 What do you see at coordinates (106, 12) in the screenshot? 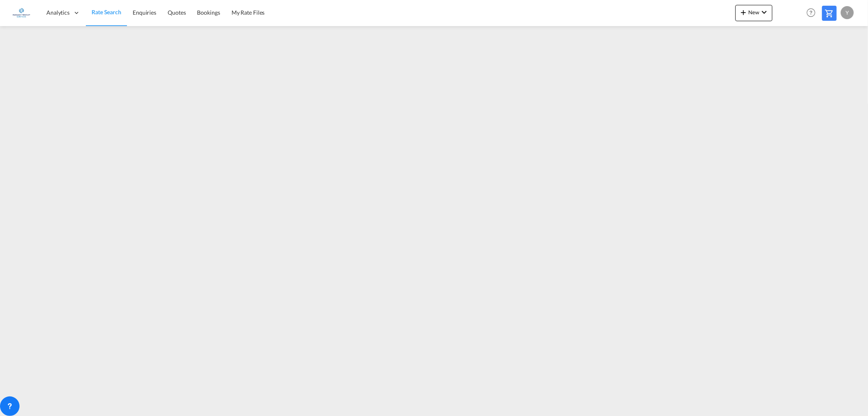
I see `span: Rate Search` at bounding box center [106, 12].